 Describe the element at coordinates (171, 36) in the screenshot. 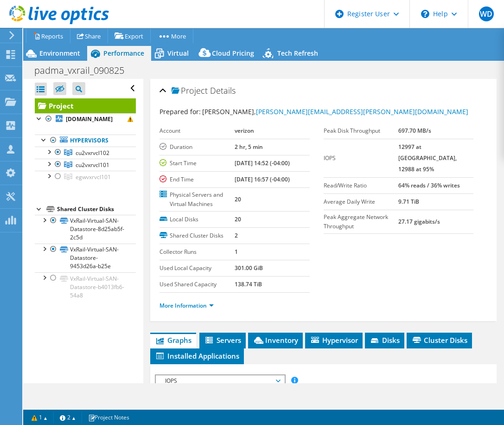

I see `a: More` at that location.